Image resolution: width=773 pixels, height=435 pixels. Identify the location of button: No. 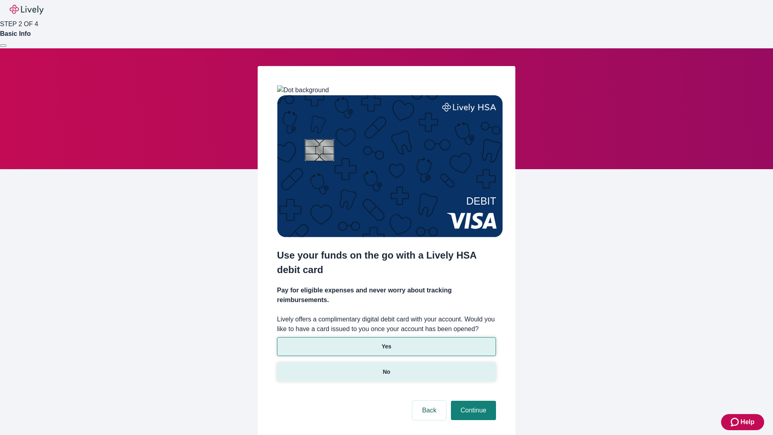
(387, 372).